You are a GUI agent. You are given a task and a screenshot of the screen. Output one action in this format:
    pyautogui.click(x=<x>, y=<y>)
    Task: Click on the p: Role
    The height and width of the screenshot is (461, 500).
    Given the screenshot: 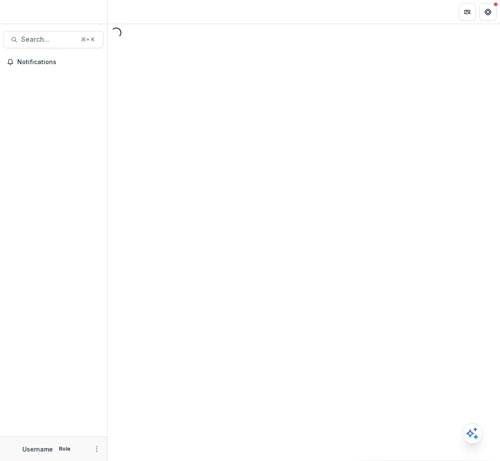 What is the action you would take?
    pyautogui.click(x=65, y=449)
    